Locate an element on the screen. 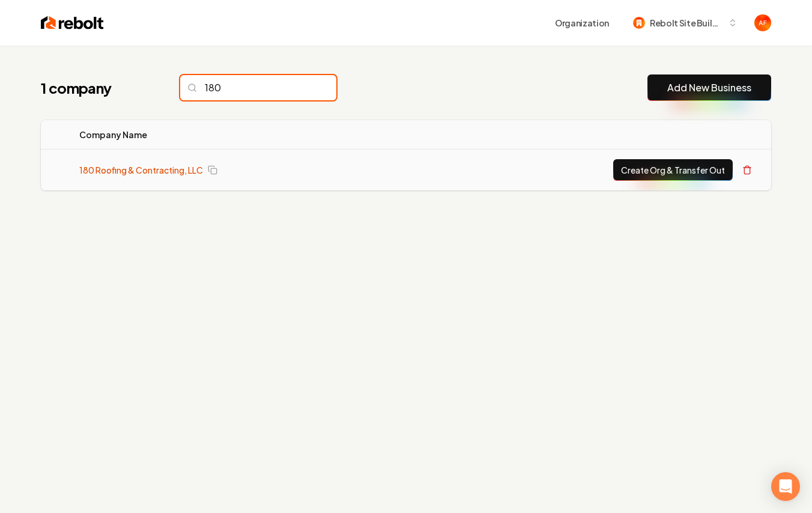 The width and height of the screenshot is (812, 513). img: Avan Fahimi is located at coordinates (763, 23).